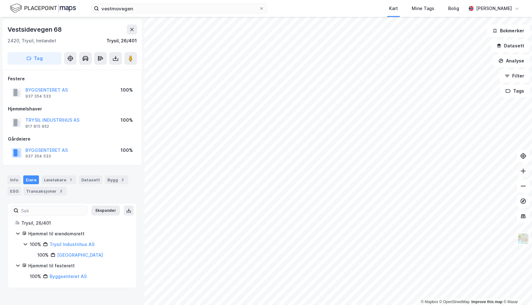 This screenshot has width=532, height=305. I want to click on div: Hjemmelshaver, so click(72, 109).